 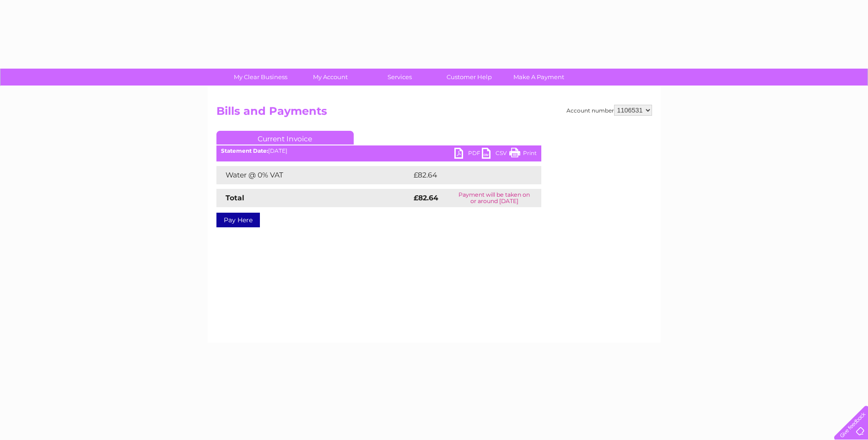 What do you see at coordinates (609, 110) in the screenshot?
I see `div: Account number` at bounding box center [609, 110].